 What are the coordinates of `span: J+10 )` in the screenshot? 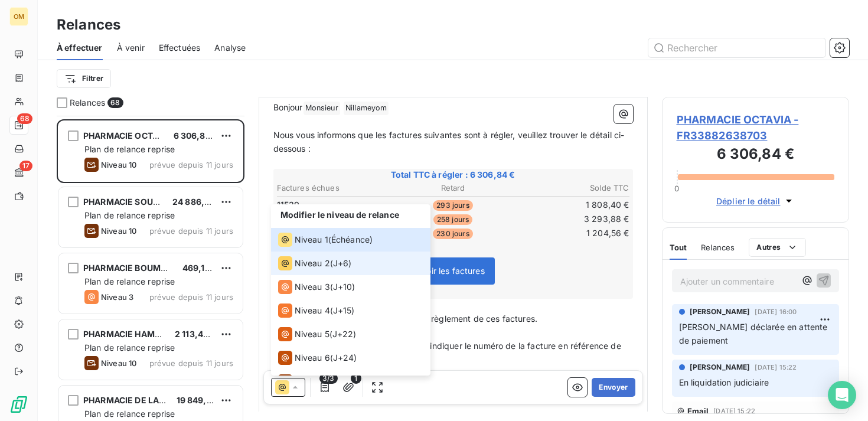 It's located at (344, 287).